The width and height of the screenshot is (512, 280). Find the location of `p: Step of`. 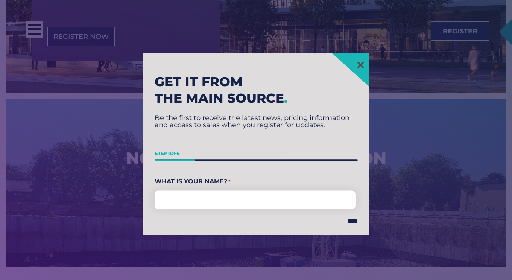

p: Step of is located at coordinates (256, 153).